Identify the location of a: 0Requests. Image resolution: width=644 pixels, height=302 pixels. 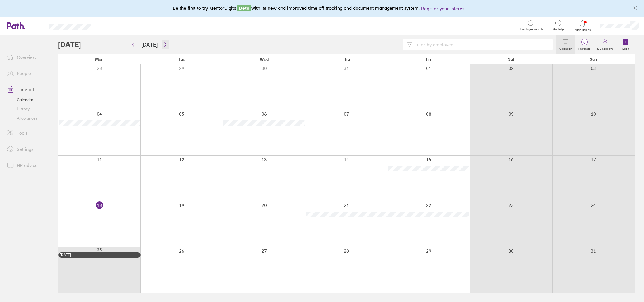
(584, 45).